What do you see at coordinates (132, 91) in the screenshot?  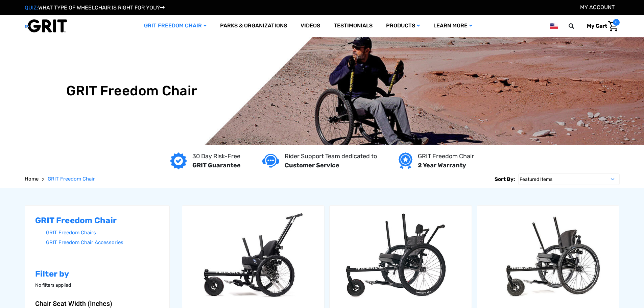 I see `h1: GRIT Freedom Chair` at bounding box center [132, 91].